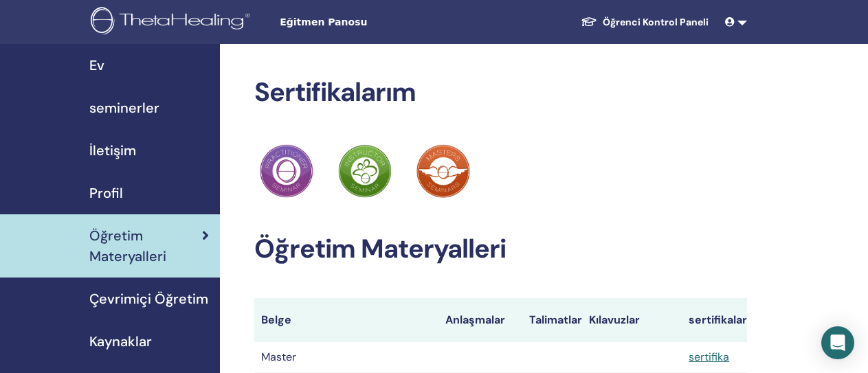 The width and height of the screenshot is (868, 373). Describe the element at coordinates (124, 108) in the screenshot. I see `span: seminerler` at that location.